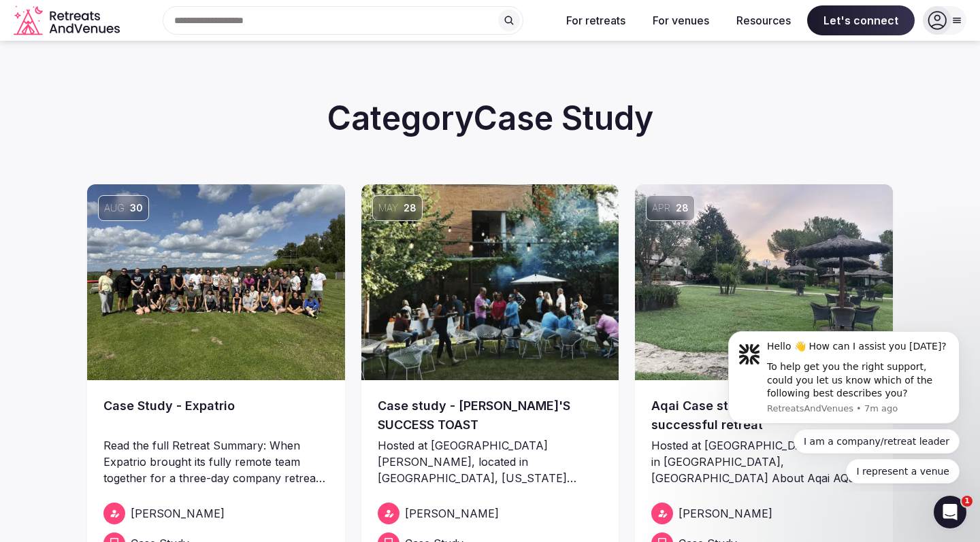 The height and width of the screenshot is (542, 980). What do you see at coordinates (136, 208) in the screenshot?
I see `span: 30` at bounding box center [136, 208].